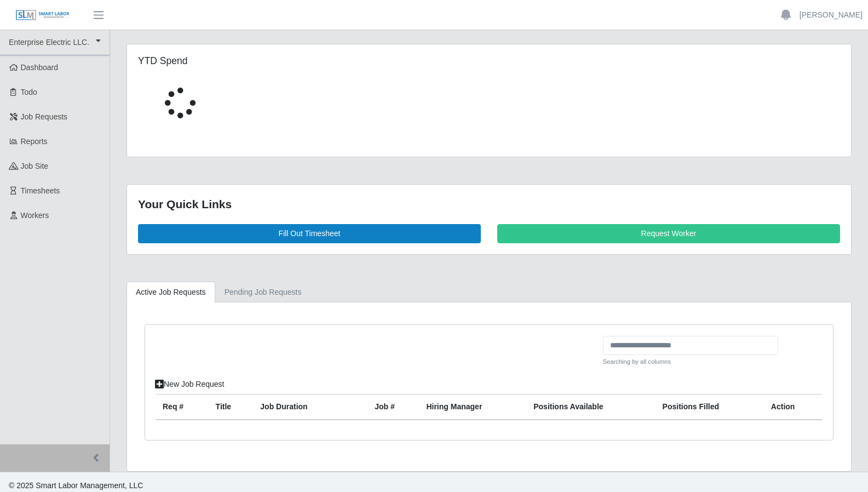 The width and height of the screenshot is (868, 492). What do you see at coordinates (43, 15) in the screenshot?
I see `img: SLM Logo` at bounding box center [43, 15].